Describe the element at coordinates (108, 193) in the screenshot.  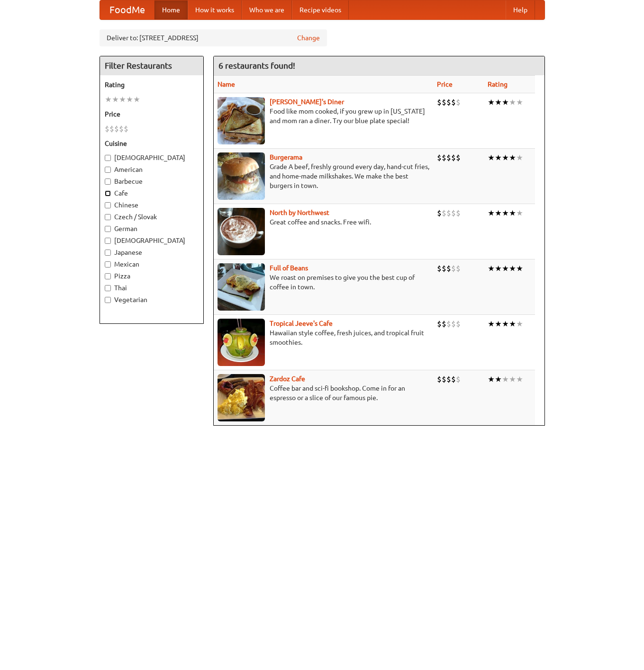
I see `input: Cafe` at that location.